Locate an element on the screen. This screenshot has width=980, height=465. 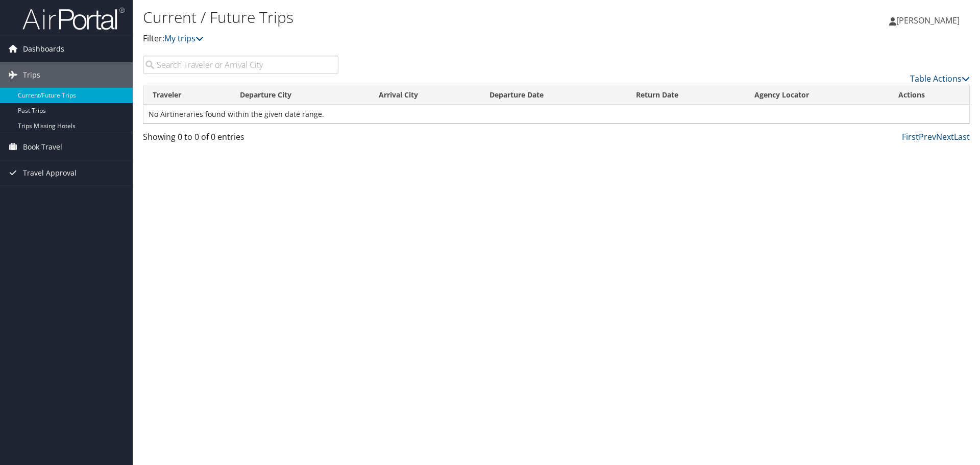
th: Departure Date: activate to sort column descending is located at coordinates (554, 95).